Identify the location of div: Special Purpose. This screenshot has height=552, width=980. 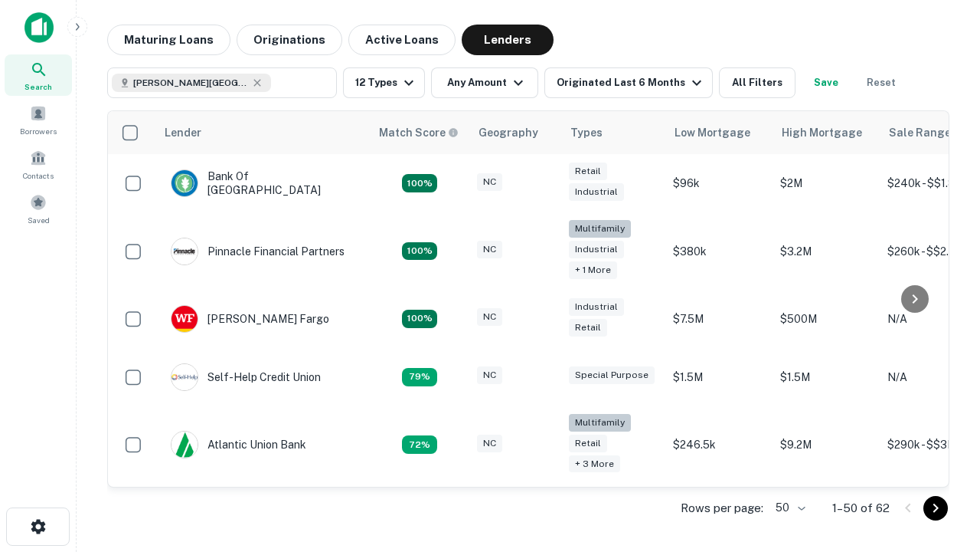
(611, 375).